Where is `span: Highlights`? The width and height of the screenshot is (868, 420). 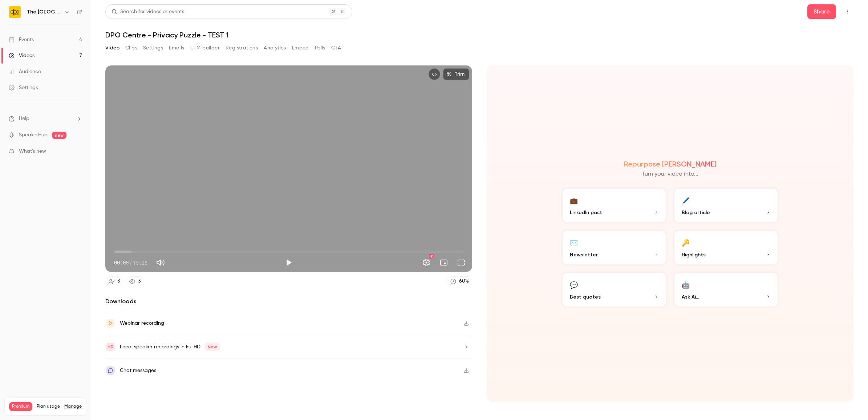 span: Highlights is located at coordinates (694, 255).